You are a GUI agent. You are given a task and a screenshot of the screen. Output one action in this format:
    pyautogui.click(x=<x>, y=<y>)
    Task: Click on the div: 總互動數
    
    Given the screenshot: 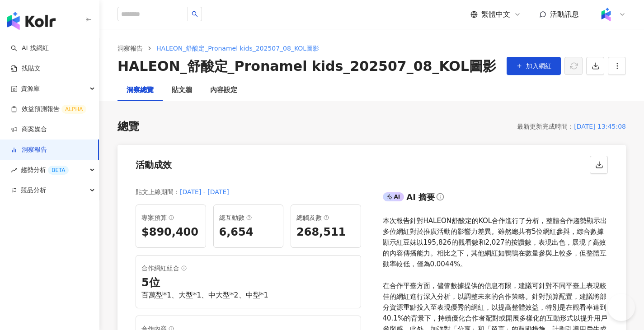 What is the action you would take?
    pyautogui.click(x=248, y=217)
    